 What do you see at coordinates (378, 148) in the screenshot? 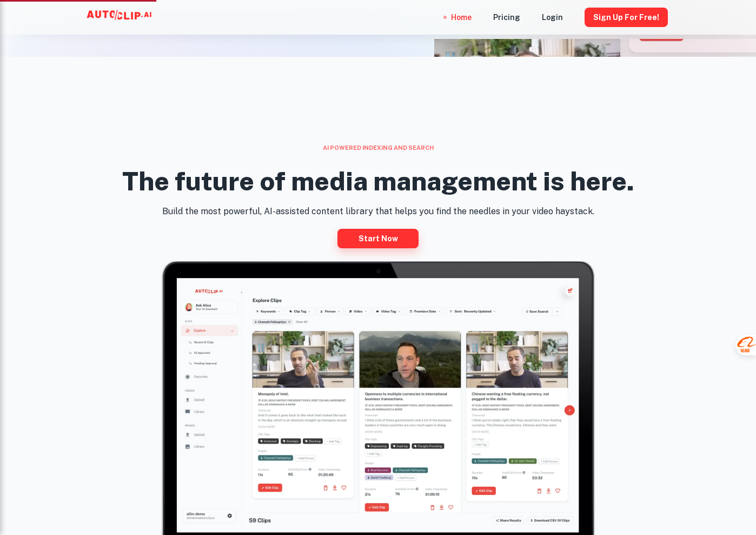
I see `div: AI powered indexing and search` at bounding box center [378, 148].